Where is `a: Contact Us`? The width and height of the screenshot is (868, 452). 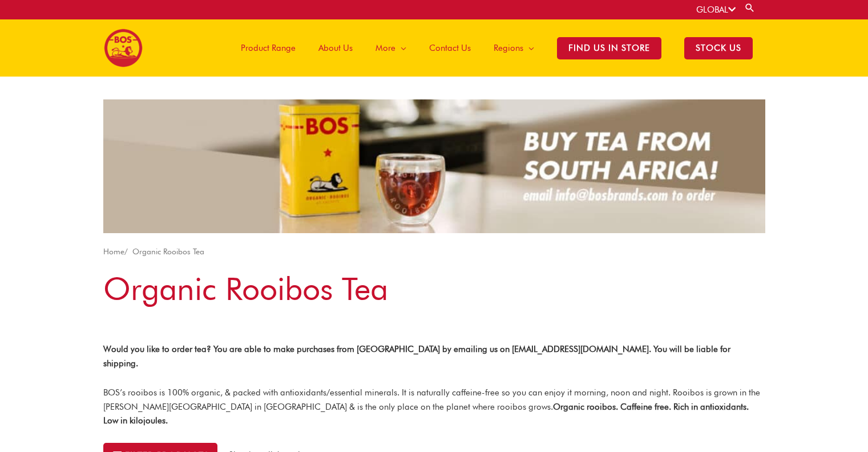 a: Contact Us is located at coordinates (450, 48).